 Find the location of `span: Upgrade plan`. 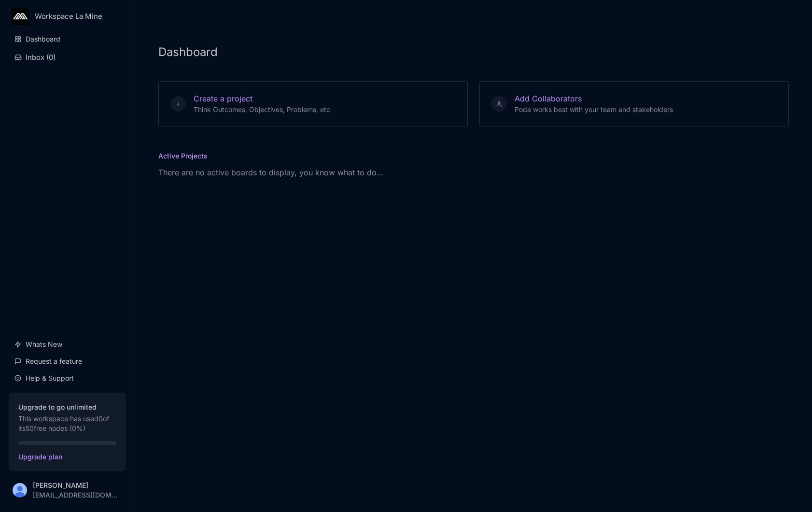

span: Upgrade plan is located at coordinates (67, 457).